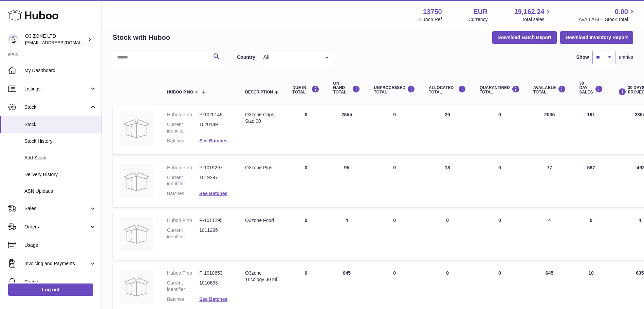 The image size is (644, 309). Describe the element at coordinates (447, 130) in the screenshot. I see `td: 20` at that location.